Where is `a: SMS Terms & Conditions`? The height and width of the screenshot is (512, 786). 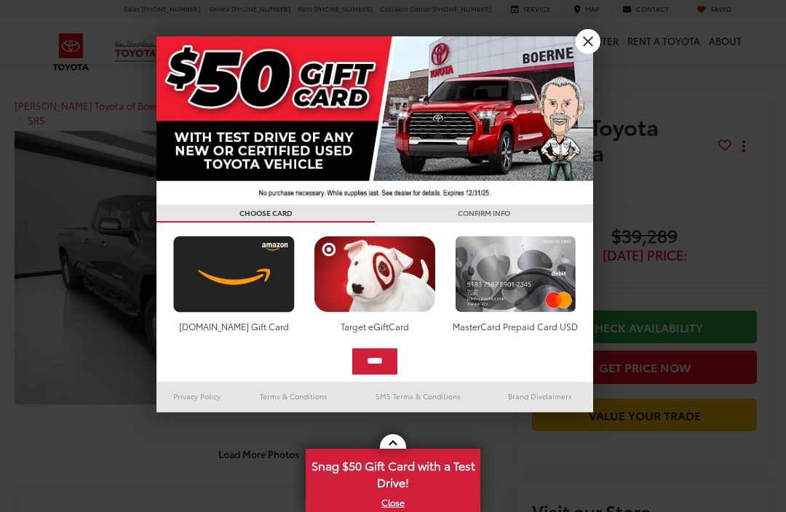
a: SMS Terms & Conditions is located at coordinates (418, 396).